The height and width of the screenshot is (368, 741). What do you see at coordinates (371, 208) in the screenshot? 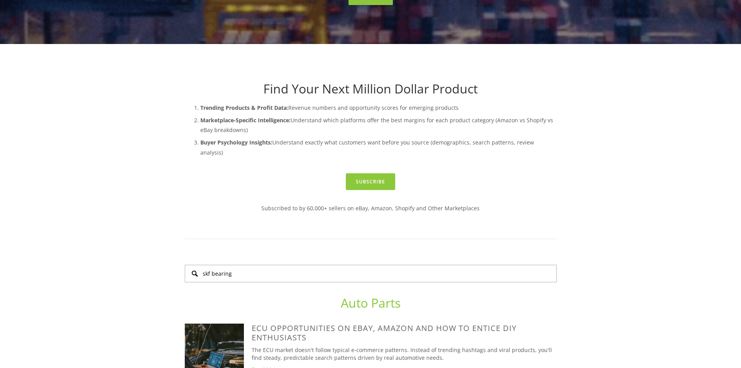
I see `p: Subscribed to by 60,000+ sellers on eBay, Amazon, Shopify and Other Marketplaces` at bounding box center [371, 208].